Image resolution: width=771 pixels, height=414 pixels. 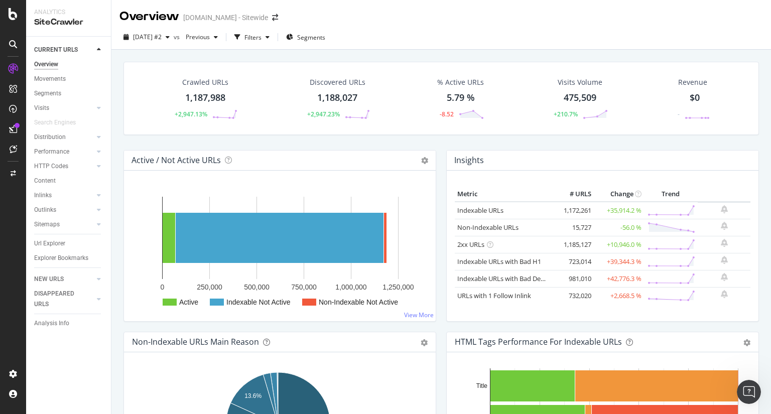 I want to click on div: CURRENT URLS, so click(x=56, y=50).